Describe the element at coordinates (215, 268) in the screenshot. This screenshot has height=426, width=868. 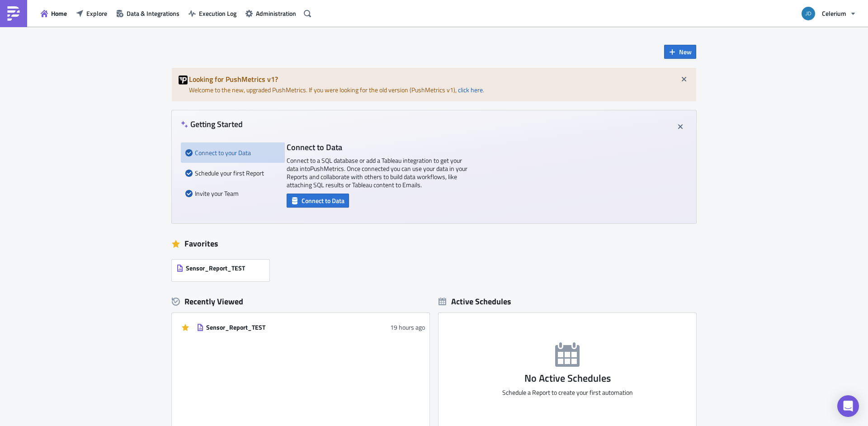
I see `span: Sensor_Report_TEST` at that location.